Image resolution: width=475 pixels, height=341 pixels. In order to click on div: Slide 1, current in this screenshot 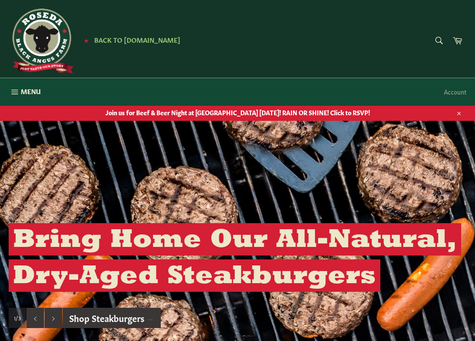, I will do `click(17, 318)`.